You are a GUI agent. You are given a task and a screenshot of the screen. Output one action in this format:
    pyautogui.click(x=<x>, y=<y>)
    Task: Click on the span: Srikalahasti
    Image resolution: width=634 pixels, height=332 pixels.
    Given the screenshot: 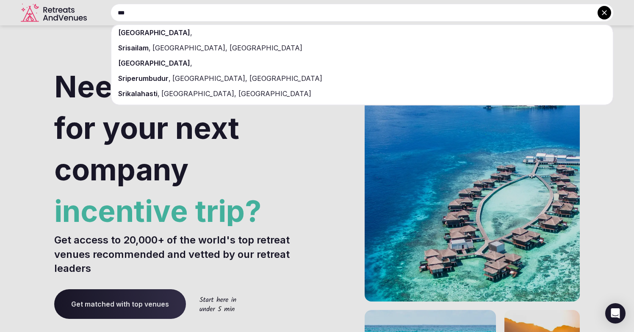 What is the action you would take?
    pyautogui.click(x=138, y=94)
    